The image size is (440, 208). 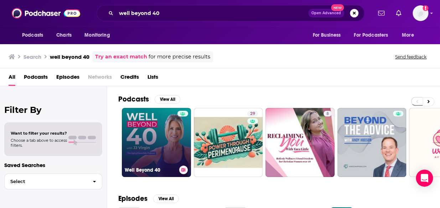 What do you see at coordinates (328, 114) in the screenshot?
I see `span: 8` at bounding box center [328, 114].